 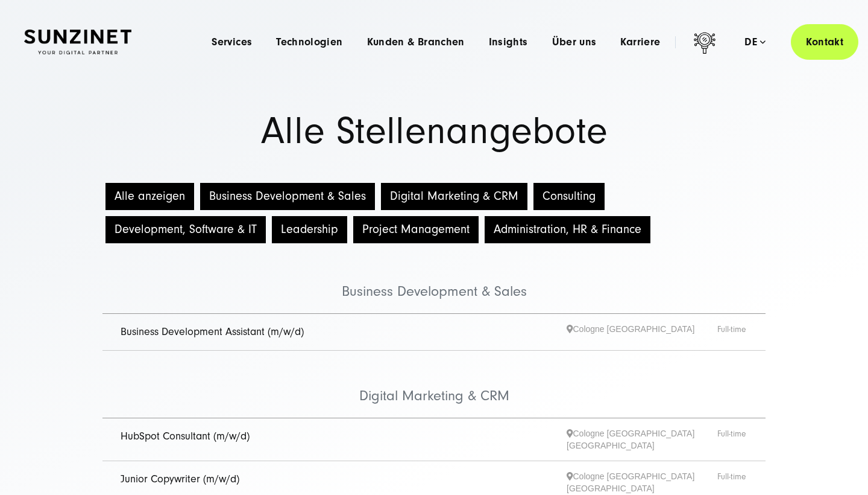 What do you see at coordinates (180, 479) in the screenshot?
I see `a: Junior Copywriter (m/w/d)` at bounding box center [180, 479].